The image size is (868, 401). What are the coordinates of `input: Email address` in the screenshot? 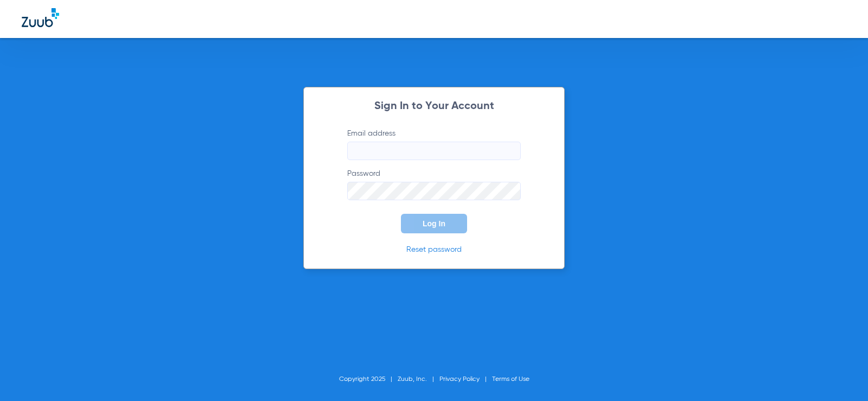 It's located at (434, 151).